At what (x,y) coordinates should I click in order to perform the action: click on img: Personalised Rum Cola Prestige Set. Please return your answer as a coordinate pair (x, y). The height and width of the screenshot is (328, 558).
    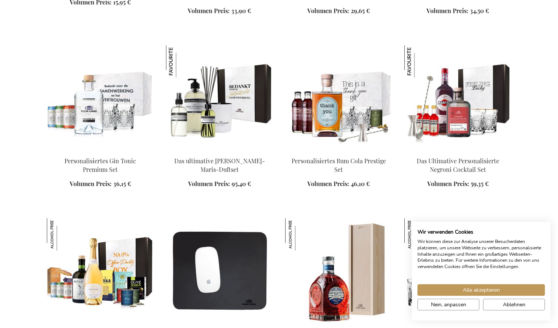
    Looking at the image, I should click on (339, 98).